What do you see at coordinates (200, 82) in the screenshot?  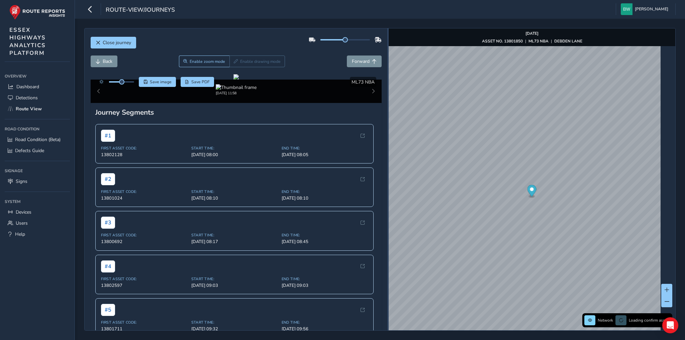 I see `span: Save PDF` at bounding box center [200, 82].